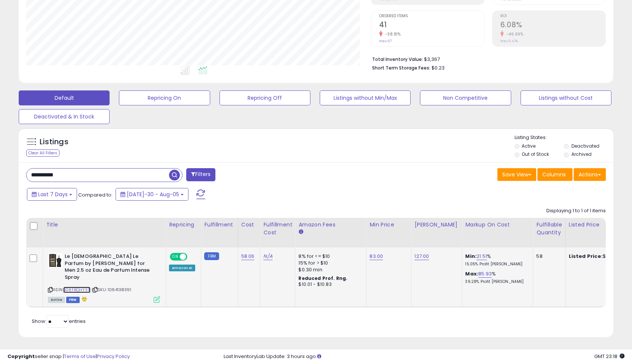  What do you see at coordinates (553, 16) in the screenshot?
I see `span: ROI` at bounding box center [553, 16].